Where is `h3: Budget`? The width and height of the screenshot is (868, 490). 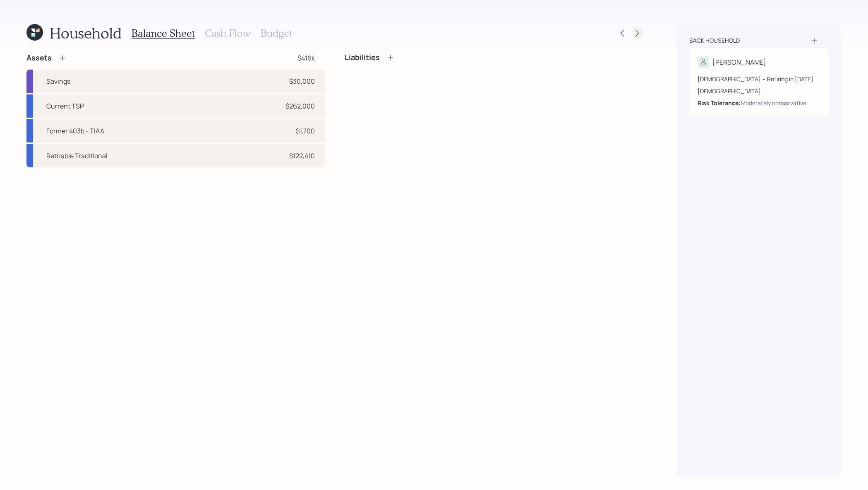
h3: Budget is located at coordinates (276, 33).